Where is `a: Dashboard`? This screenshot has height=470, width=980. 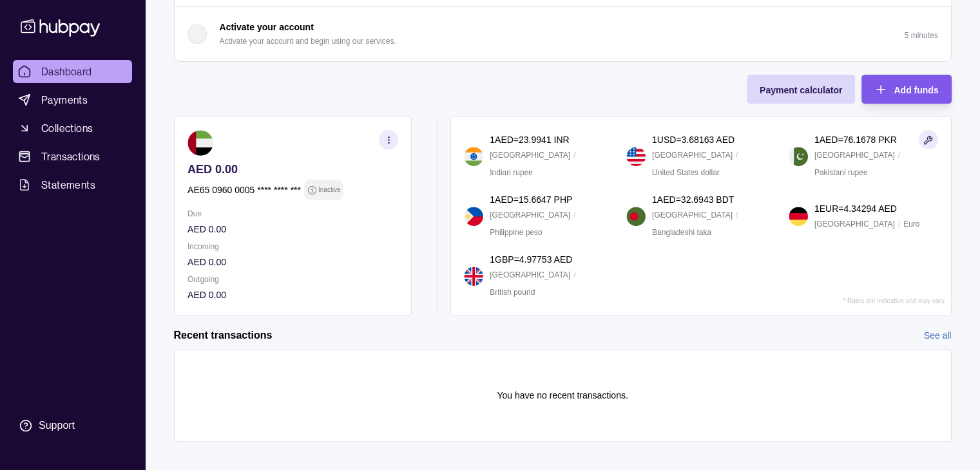
a: Dashboard is located at coordinates (72, 72).